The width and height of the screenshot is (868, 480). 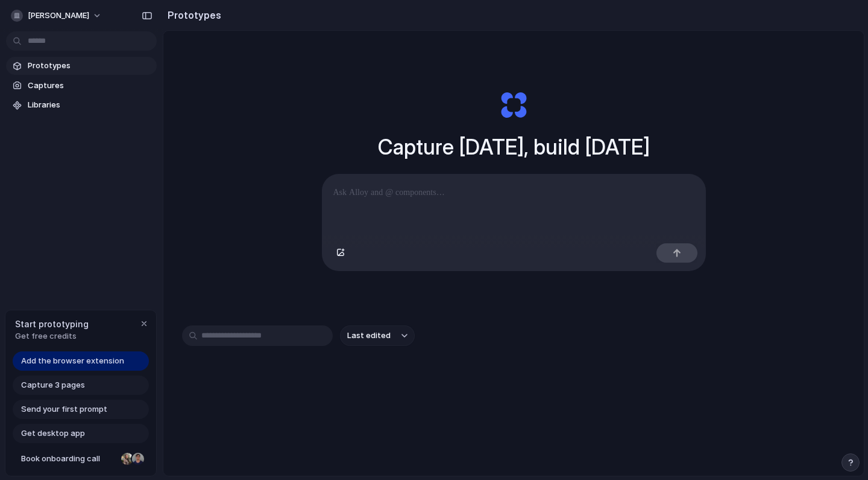 What do you see at coordinates (64, 409) in the screenshot?
I see `span: Send your first prompt` at bounding box center [64, 409].